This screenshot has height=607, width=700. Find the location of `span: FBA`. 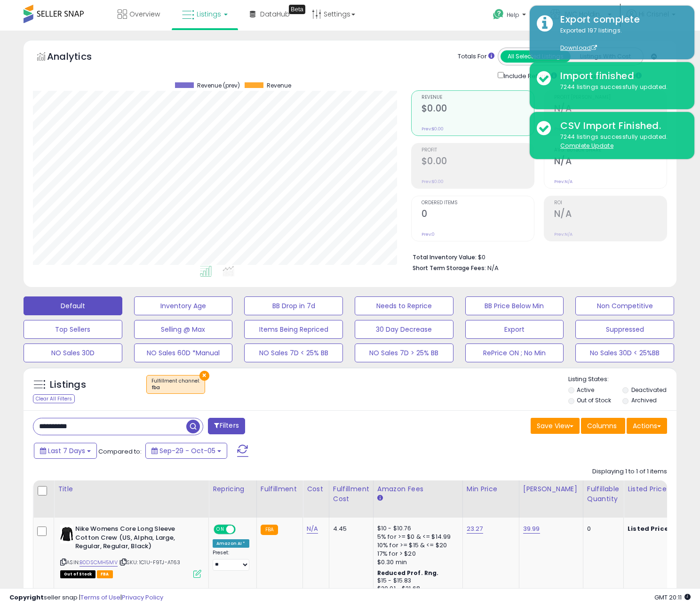

span: FBA is located at coordinates (105, 574).